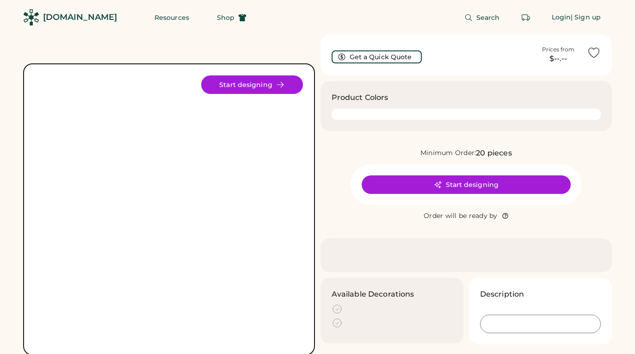  I want to click on button: Get a Quick Quote, so click(377, 57).